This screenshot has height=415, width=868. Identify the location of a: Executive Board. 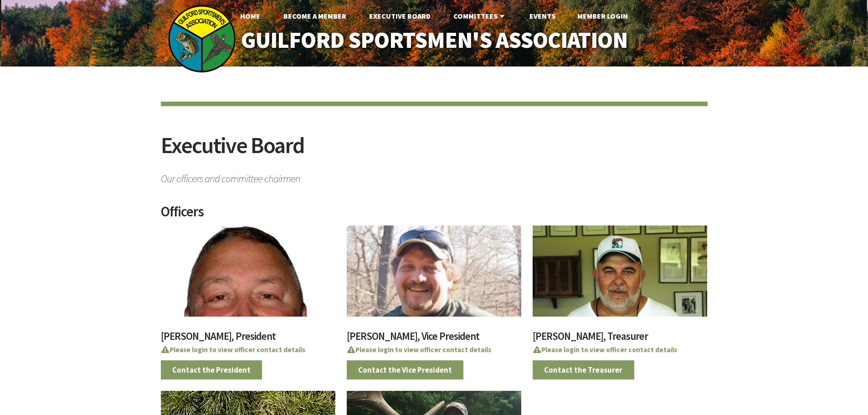
(399, 16).